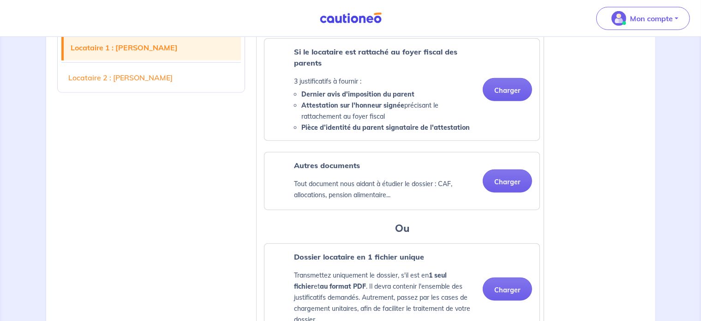 Image resolution: width=701 pixels, height=321 pixels. I want to click on button: illu_account_valid_menu.svgMon compte, so click(643, 18).